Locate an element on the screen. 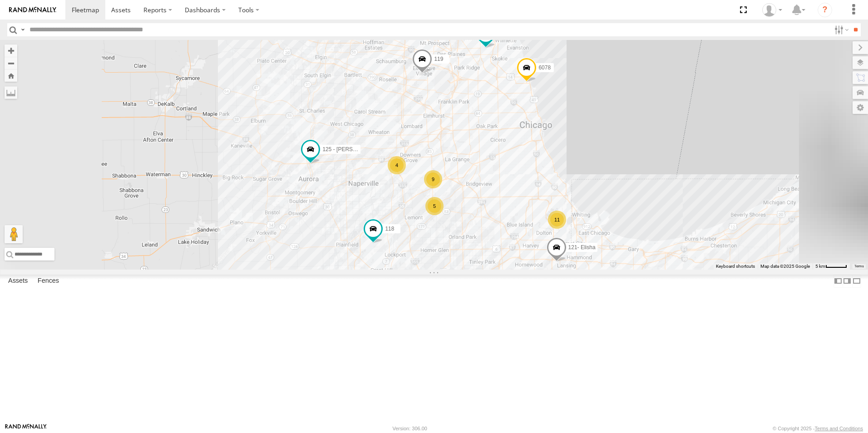  label: Hide Summary Table is located at coordinates (857, 281).